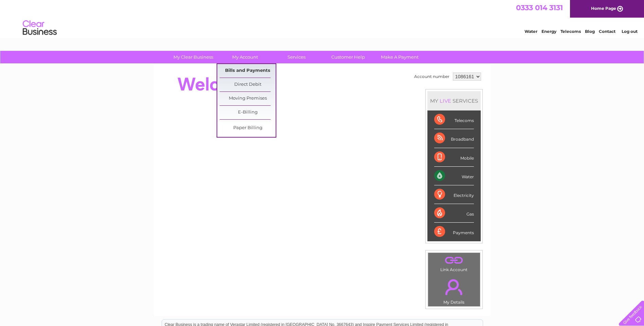  What do you see at coordinates (540, 8) in the screenshot?
I see `span: 0333 014 3131` at bounding box center [540, 8].